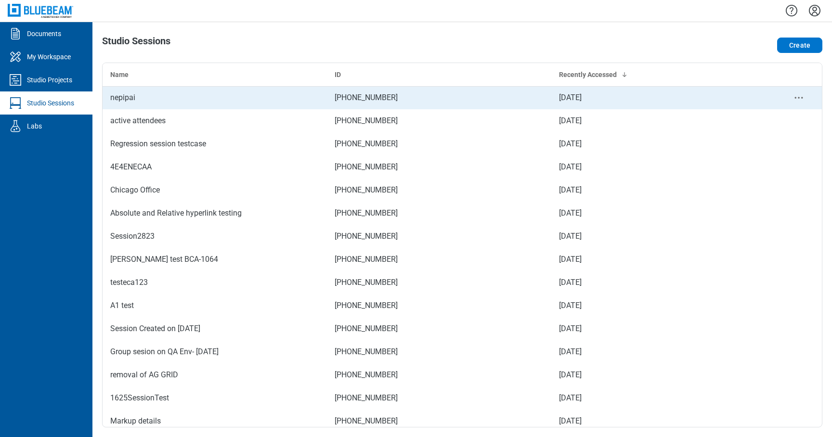 The height and width of the screenshot is (437, 832). Describe the element at coordinates (799, 98) in the screenshot. I see `button: context-menu` at that location.